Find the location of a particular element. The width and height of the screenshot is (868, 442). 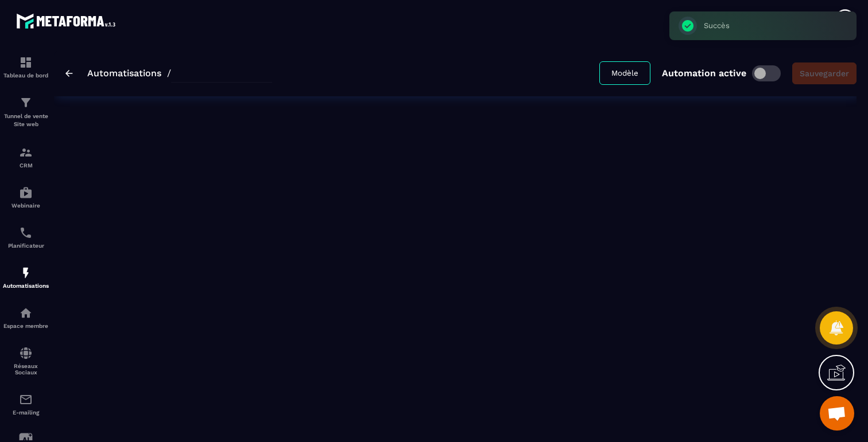

a: automationsautomationsWebinaire is located at coordinates (26, 197).